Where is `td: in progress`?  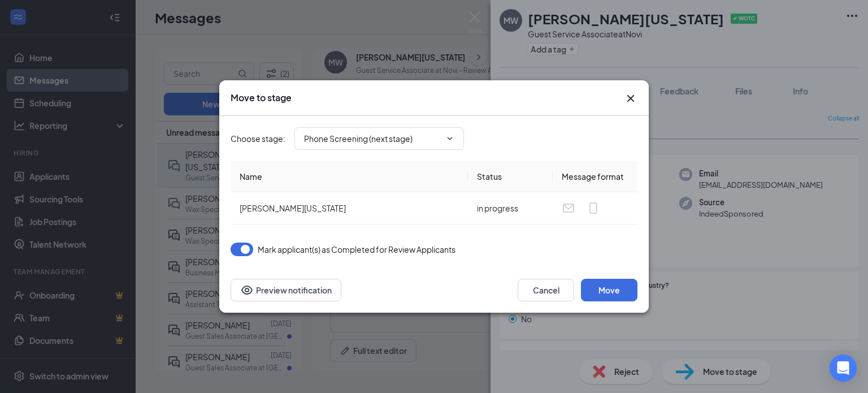 td: in progress is located at coordinates (511, 208).